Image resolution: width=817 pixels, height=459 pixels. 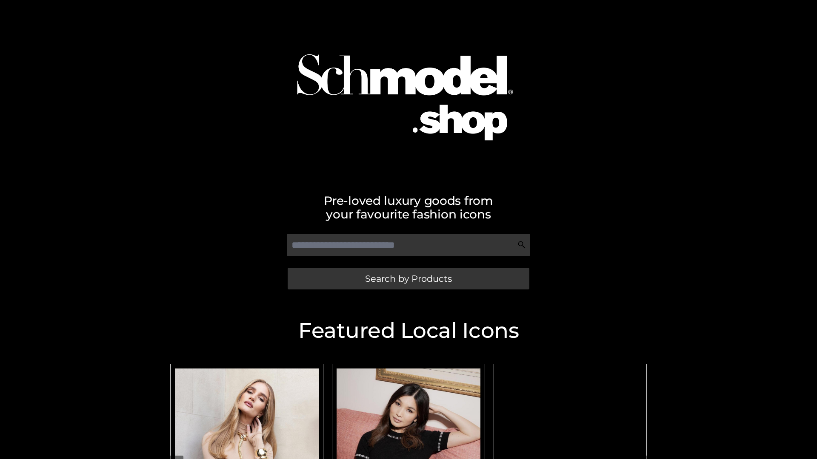 I want to click on a: Search by Products, so click(x=408, y=279).